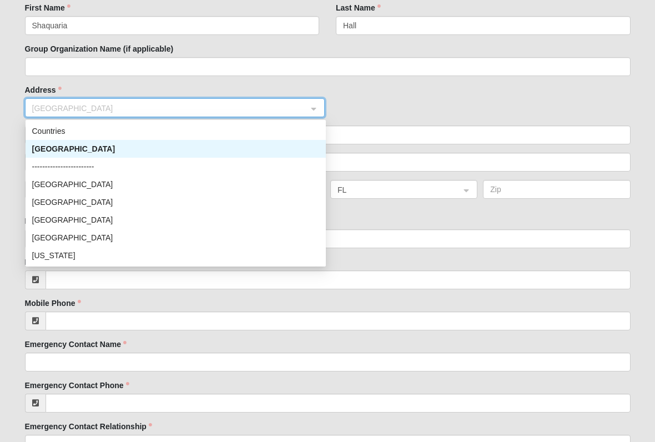 The width and height of the screenshot is (655, 442). Describe the element at coordinates (393, 190) in the screenshot. I see `span: FL` at that location.